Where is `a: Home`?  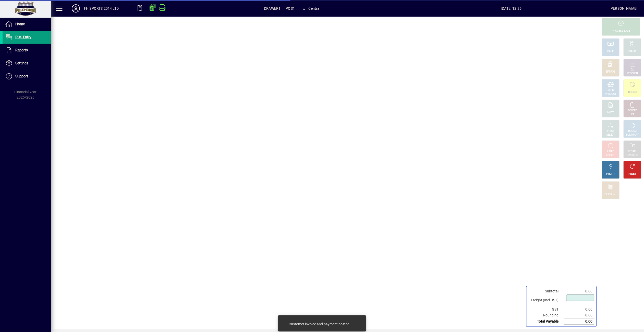
a: Home is located at coordinates (27, 24).